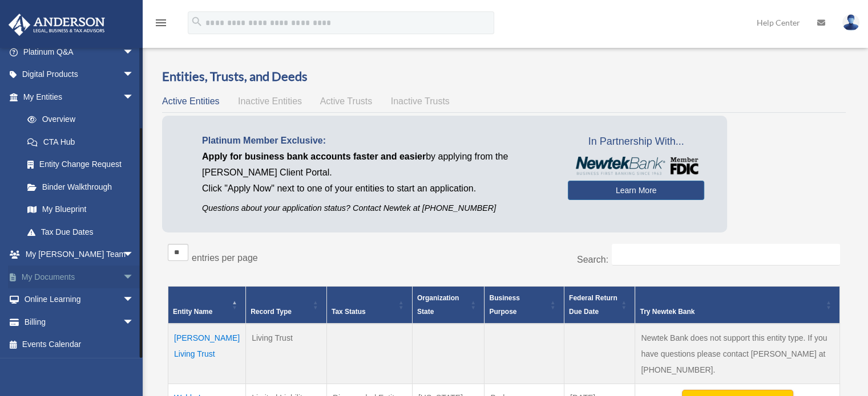  What do you see at coordinates (161, 25) in the screenshot?
I see `a: menu` at bounding box center [161, 25].